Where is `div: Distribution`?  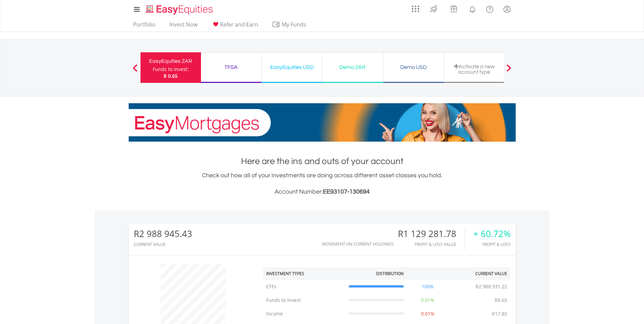 div: Distribution is located at coordinates (390, 274).